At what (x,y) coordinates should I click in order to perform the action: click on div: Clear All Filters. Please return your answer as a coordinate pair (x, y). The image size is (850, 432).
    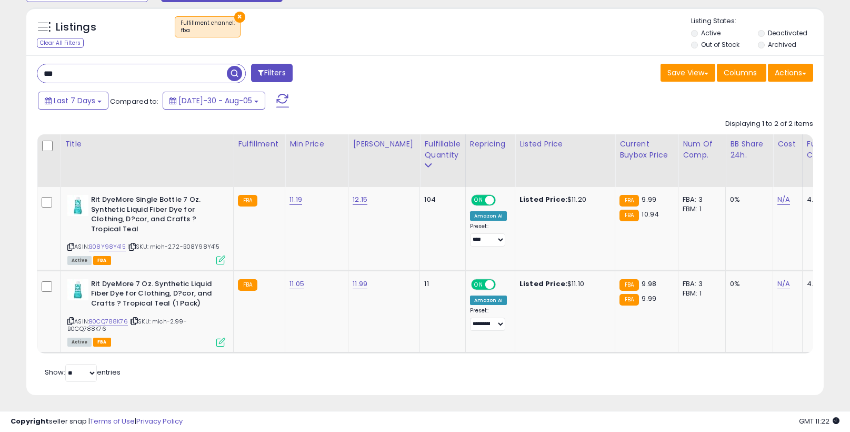
    Looking at the image, I should click on (60, 43).